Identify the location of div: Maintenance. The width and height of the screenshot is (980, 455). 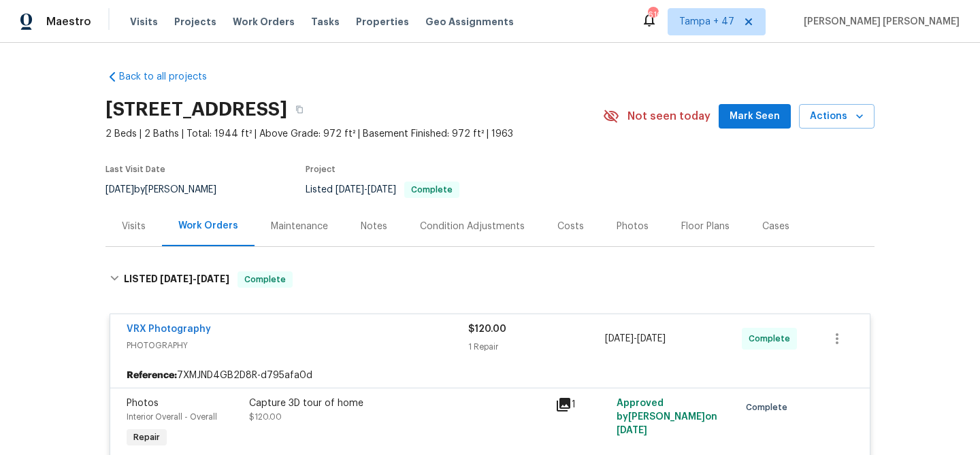
(299, 226).